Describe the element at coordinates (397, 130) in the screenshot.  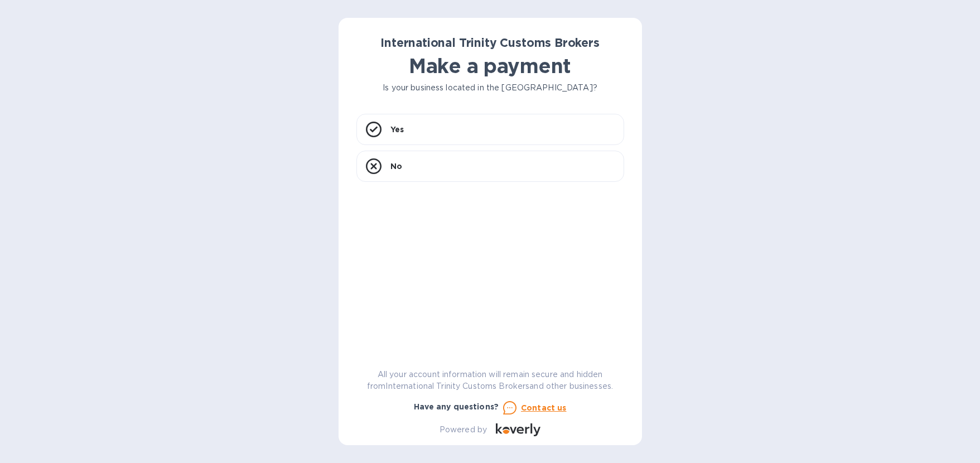
I see `p: Yes` at that location.